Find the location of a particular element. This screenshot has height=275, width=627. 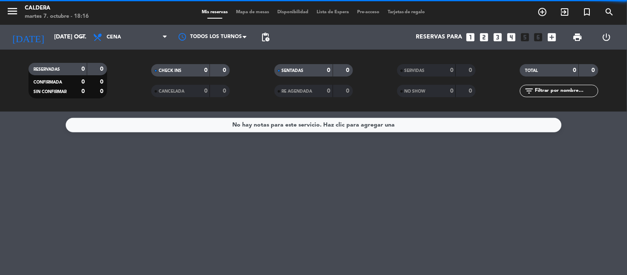

span: print is located at coordinates (578, 37).